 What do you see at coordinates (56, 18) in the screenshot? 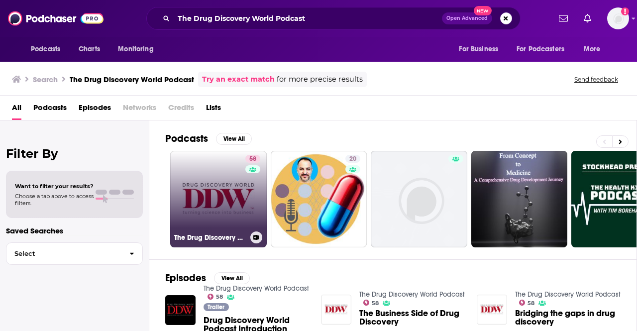
I see `img: Podchaser - Follow, Share and Rate Podcasts` at bounding box center [56, 18].